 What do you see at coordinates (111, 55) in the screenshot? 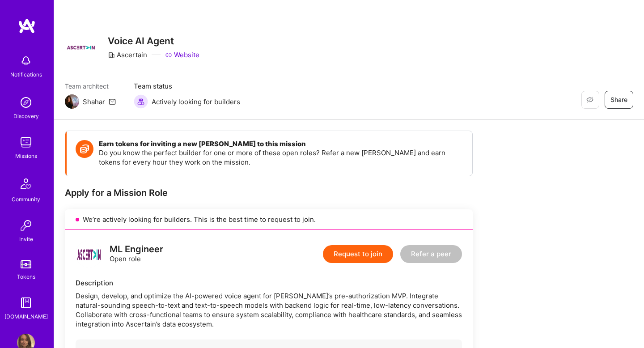
I see `i: icon CompanyGray` at bounding box center [111, 55].